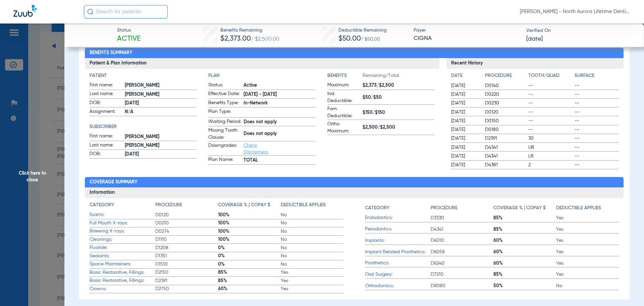 The image size is (644, 306). What do you see at coordinates (550, 77) in the screenshot?
I see `app-breakdown-title: Tooth/Quad` at bounding box center [550, 77].